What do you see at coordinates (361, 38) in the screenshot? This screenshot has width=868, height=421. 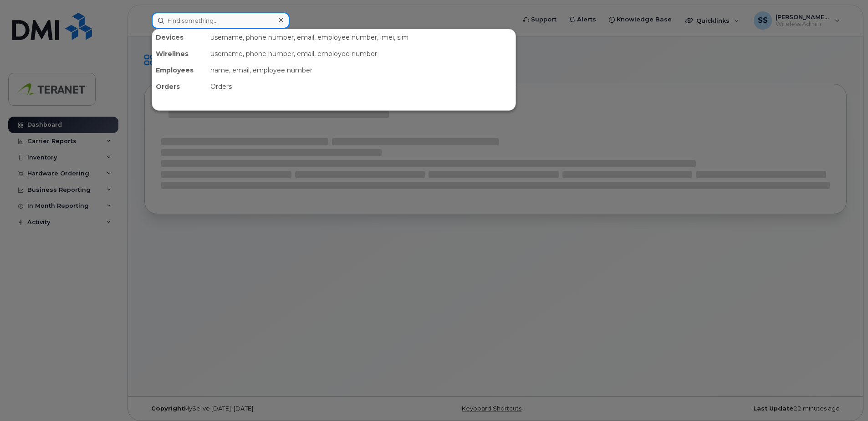 I see `div: username, phone number, email, employee number, imei, sim` at bounding box center [361, 38].